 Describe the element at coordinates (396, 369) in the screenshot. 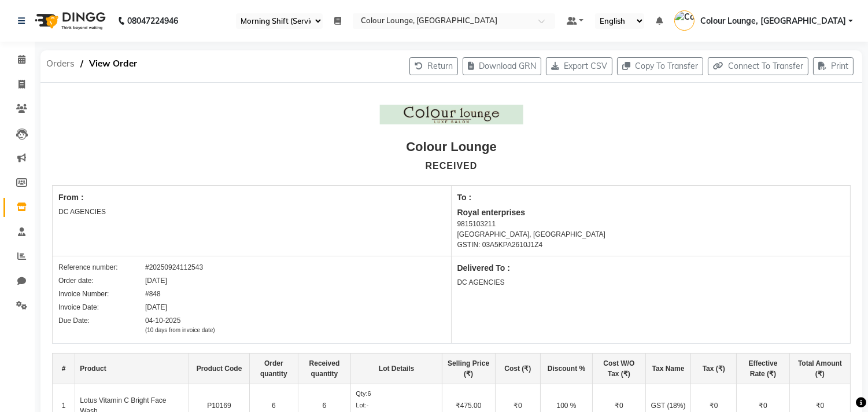

I see `th: Lot Details` at that location.